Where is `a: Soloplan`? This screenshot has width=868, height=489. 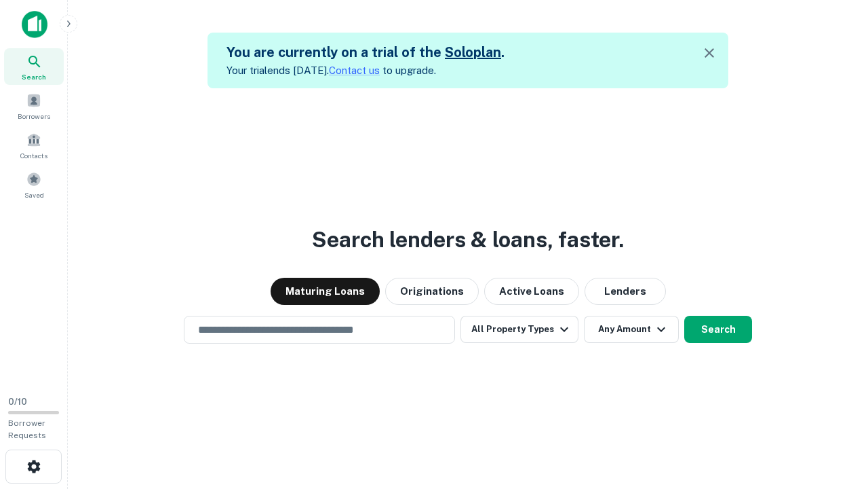 a: Soloplan is located at coordinates (473, 53).